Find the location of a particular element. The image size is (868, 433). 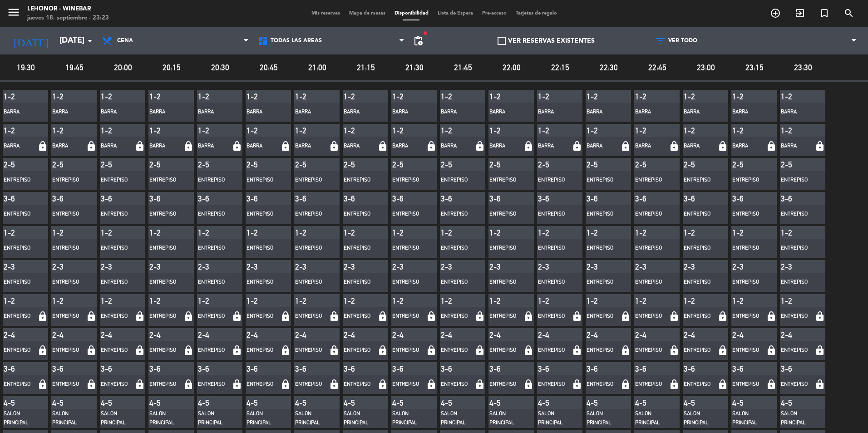

span: 20:15 is located at coordinates (171, 67).